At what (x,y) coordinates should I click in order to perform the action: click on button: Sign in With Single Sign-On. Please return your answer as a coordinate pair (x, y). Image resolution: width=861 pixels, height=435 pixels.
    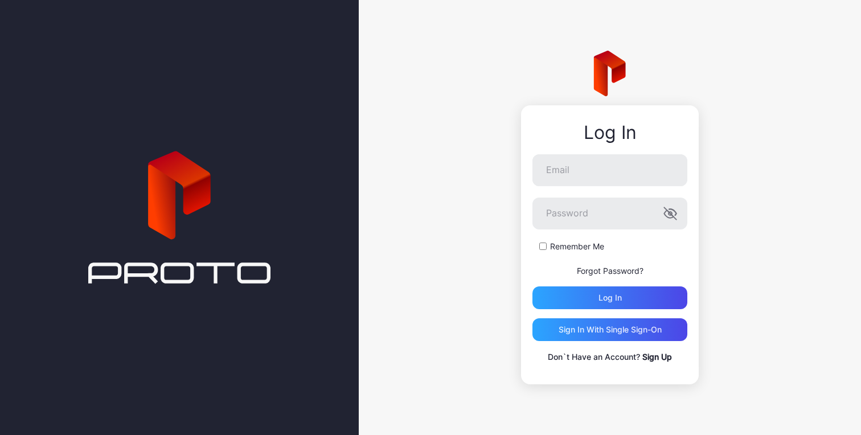
    Looking at the image, I should click on (610, 330).